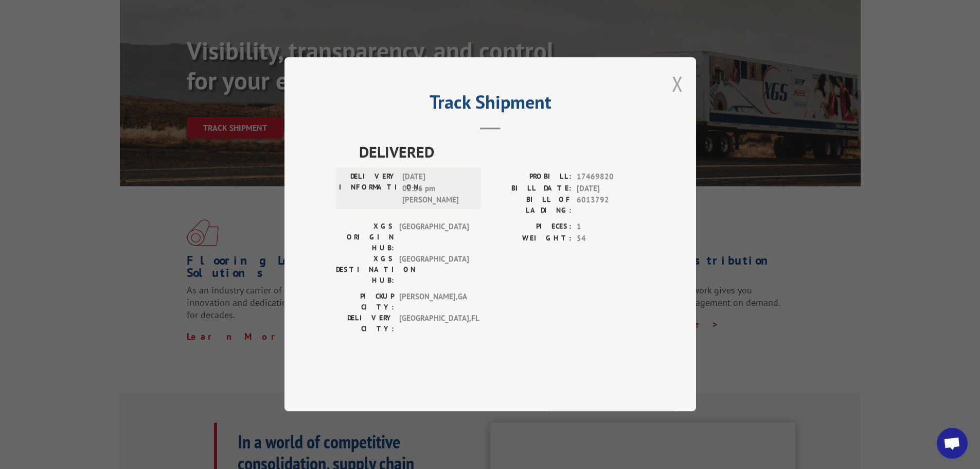 The image size is (980, 469). I want to click on h2: Track Shipment, so click(490, 104).